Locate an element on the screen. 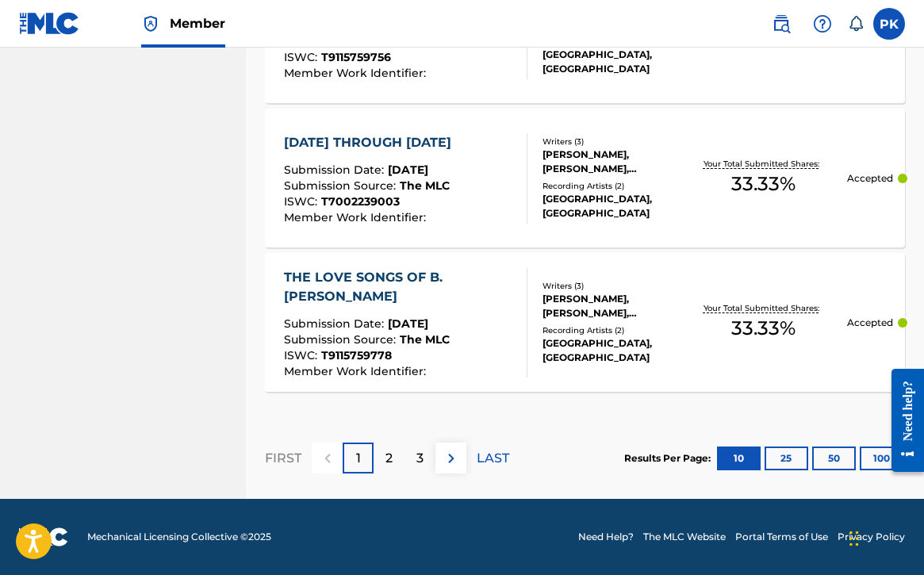  a: Public Search is located at coordinates (782, 23).